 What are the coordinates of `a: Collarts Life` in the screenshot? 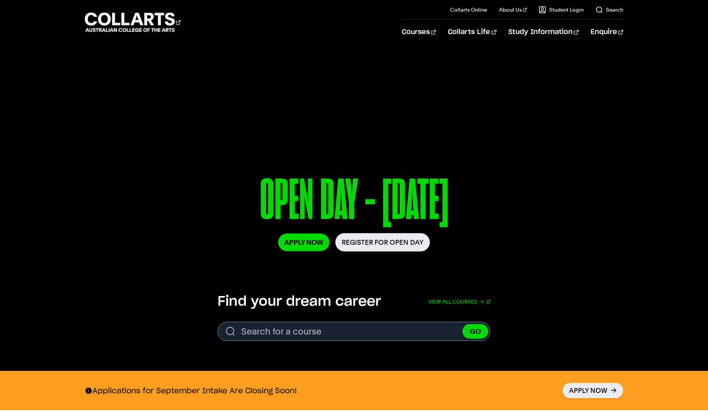 It's located at (472, 32).